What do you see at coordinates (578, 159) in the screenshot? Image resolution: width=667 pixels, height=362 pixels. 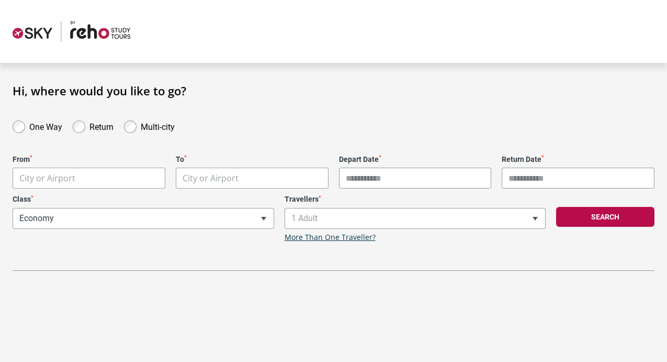 I see `label: Return Date` at bounding box center [578, 159].